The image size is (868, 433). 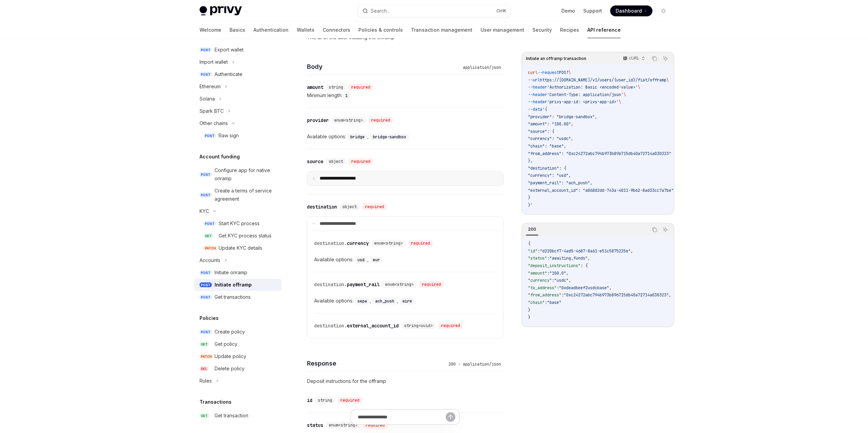 I want to click on div: Start KYC process, so click(x=239, y=224).